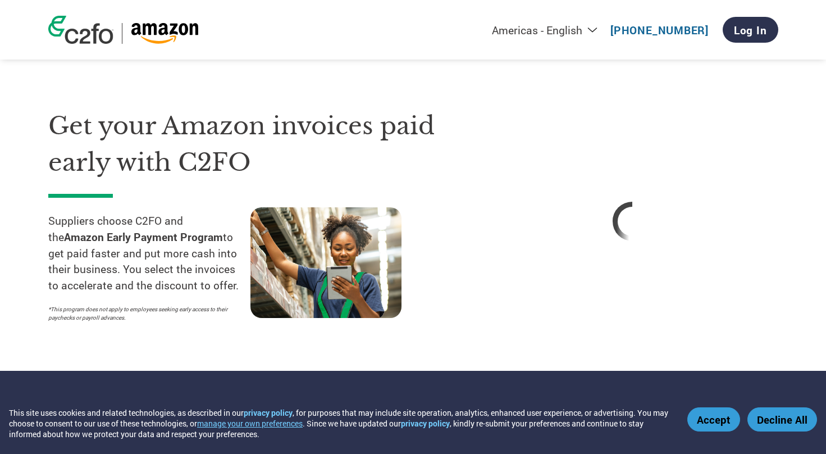 The image size is (826, 454). I want to click on a: Log In, so click(750, 30).